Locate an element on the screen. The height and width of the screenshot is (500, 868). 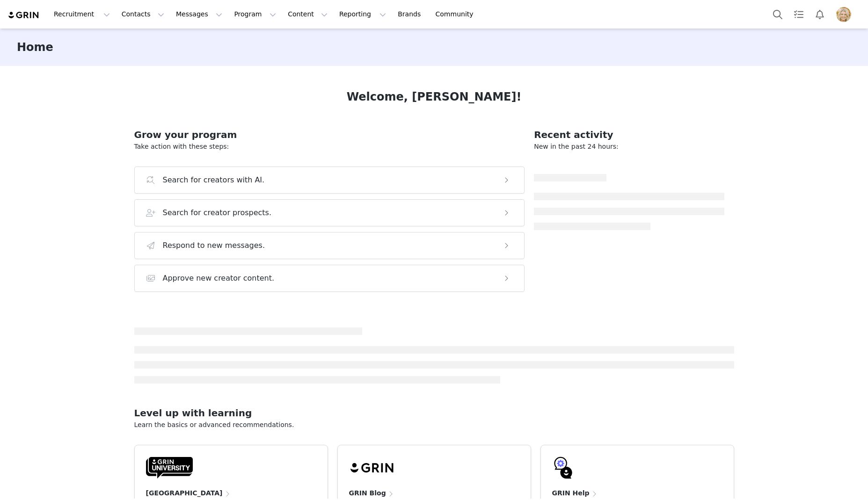
h3: Respond to new messages. is located at coordinates (214, 246).